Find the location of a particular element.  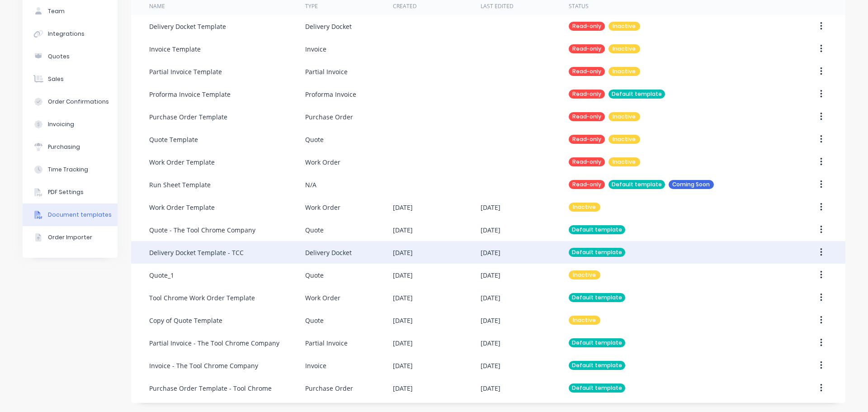

div: Quote - The Tool Chrome Company is located at coordinates (202, 230).